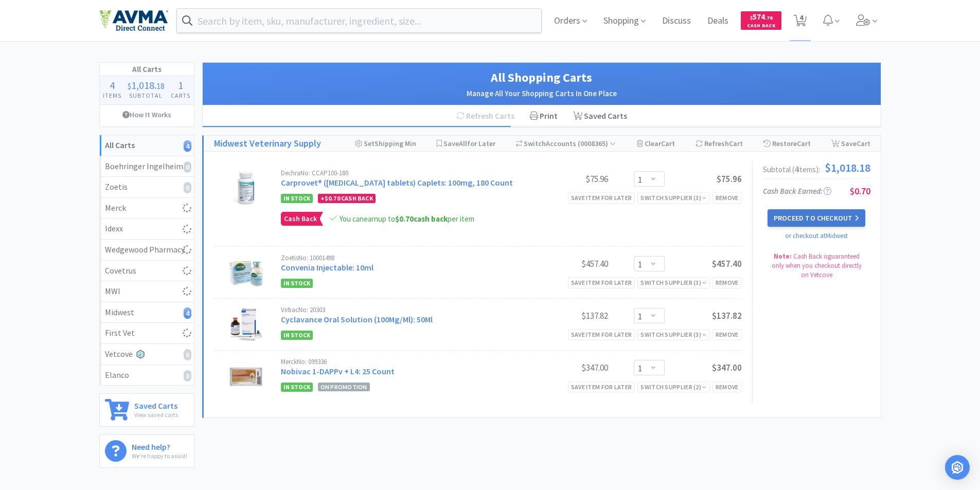  What do you see at coordinates (246, 187) in the screenshot?
I see `img: 46c004d1595f42238a3aa3c99abdd82e_331463.jpeg` at bounding box center [246, 187].